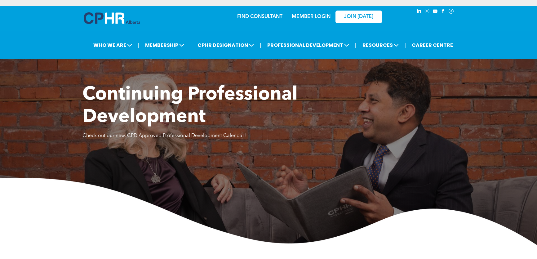  Describe the element at coordinates (419, 12) in the screenshot. I see `a: linkedin` at that location.